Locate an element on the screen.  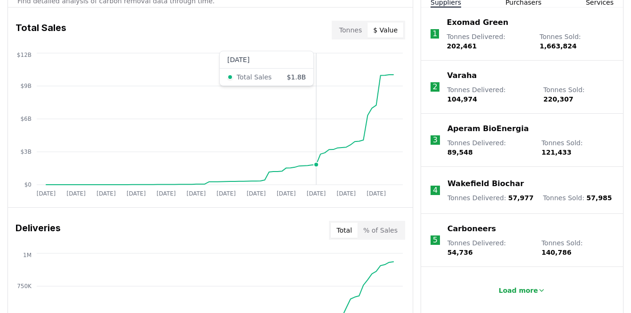
tspan: $12B is located at coordinates (24, 55).